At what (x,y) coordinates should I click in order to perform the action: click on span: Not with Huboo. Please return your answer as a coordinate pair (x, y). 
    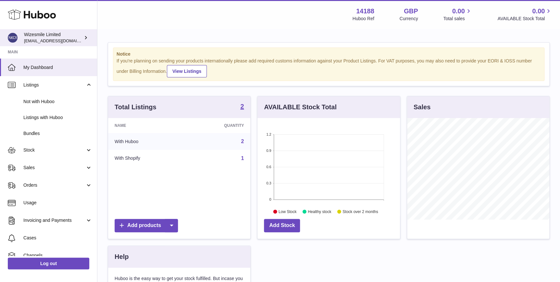
    Looking at the image, I should click on (58, 101).